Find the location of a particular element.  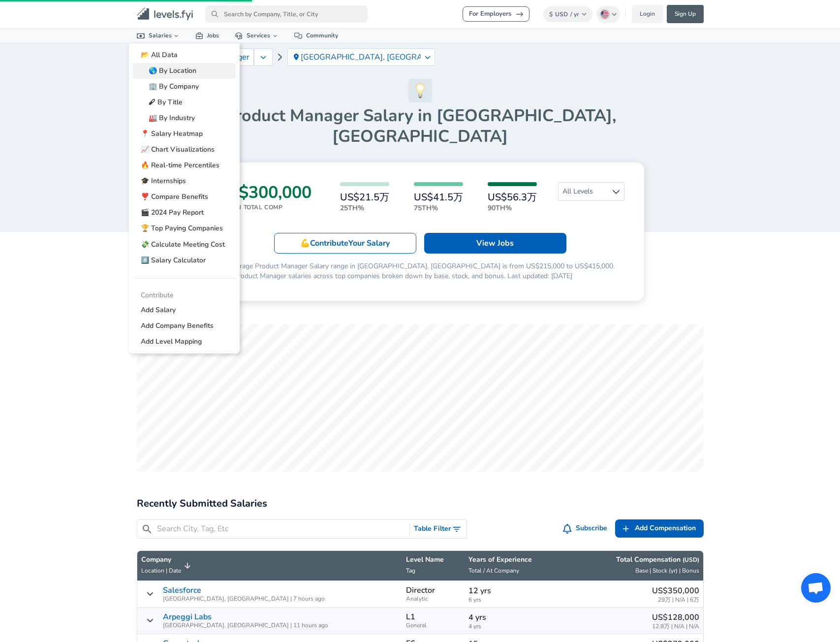

a: 🔥 Real-time Percentiles is located at coordinates (184, 165).